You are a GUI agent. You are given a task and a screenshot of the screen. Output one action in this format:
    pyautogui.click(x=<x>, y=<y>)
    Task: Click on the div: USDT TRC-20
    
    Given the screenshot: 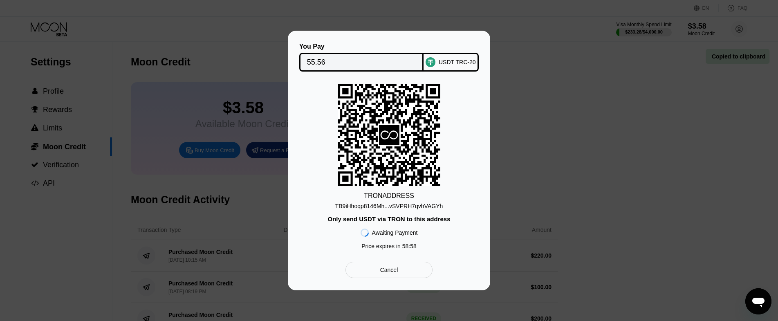 What is the action you would take?
    pyautogui.click(x=457, y=62)
    